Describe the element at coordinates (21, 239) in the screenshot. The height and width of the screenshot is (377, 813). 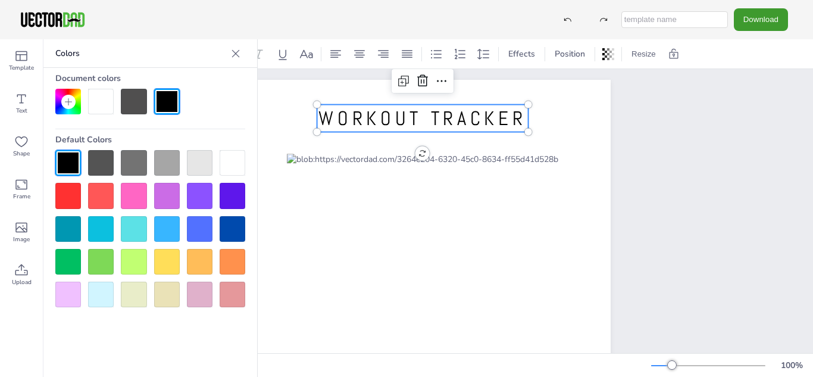
I see `span: Image` at that location.